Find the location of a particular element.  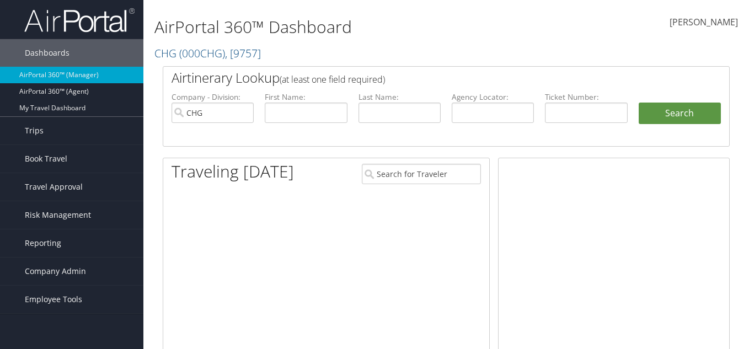

span: Travel Approval is located at coordinates (54, 187).